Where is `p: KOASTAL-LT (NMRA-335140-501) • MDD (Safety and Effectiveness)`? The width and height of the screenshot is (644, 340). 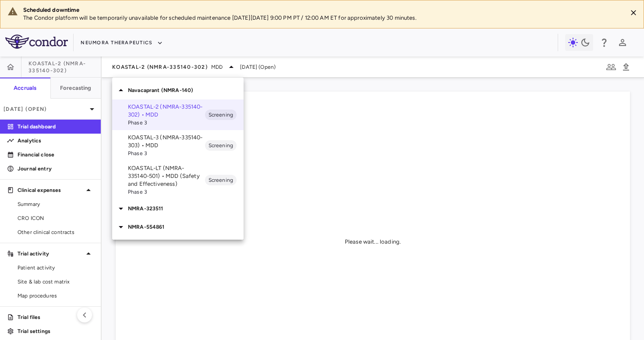
p: KOASTAL-LT (NMRA-335140-501) • MDD (Safety and Effectiveness) is located at coordinates (167, 176).